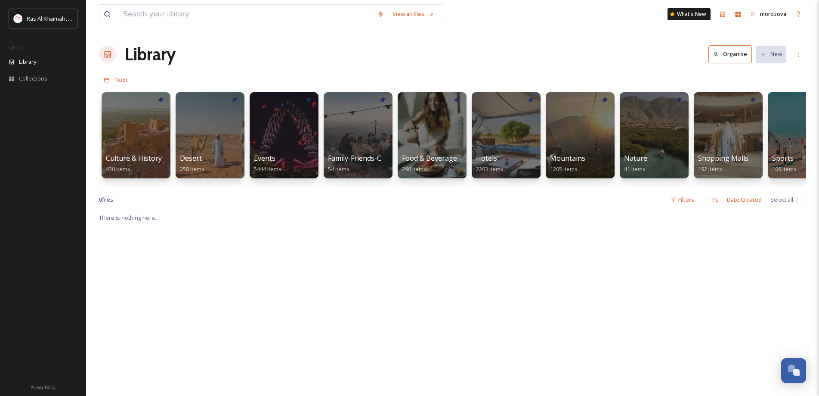 The image size is (819, 396). Describe the element at coordinates (339, 169) in the screenshot. I see `span: 54 items` at that location.